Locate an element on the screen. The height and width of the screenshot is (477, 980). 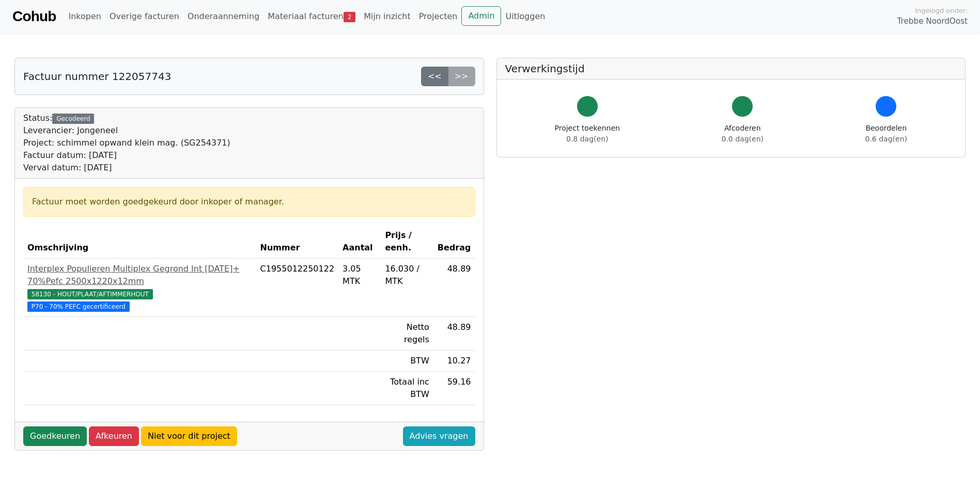
td: 10.27 is located at coordinates (454, 361).